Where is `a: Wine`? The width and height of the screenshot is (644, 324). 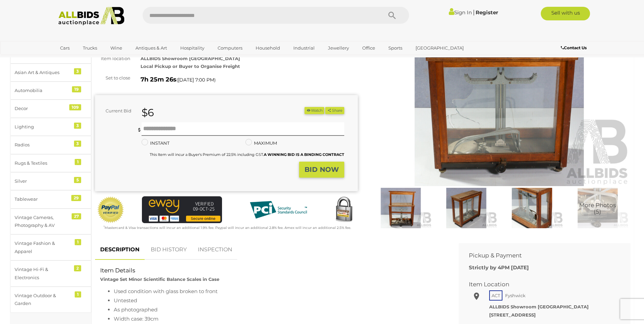
a: Wine is located at coordinates (116, 48).